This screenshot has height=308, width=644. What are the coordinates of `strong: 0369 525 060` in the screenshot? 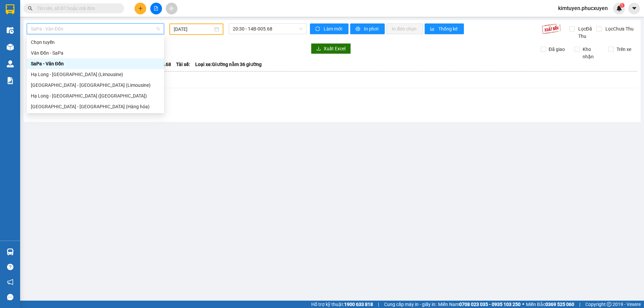 It's located at (560, 304).